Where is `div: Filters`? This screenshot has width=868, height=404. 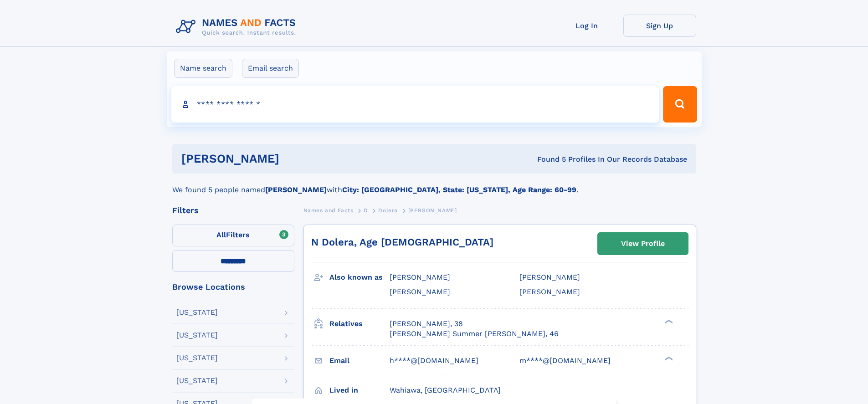
div: Filters is located at coordinates (233, 210).